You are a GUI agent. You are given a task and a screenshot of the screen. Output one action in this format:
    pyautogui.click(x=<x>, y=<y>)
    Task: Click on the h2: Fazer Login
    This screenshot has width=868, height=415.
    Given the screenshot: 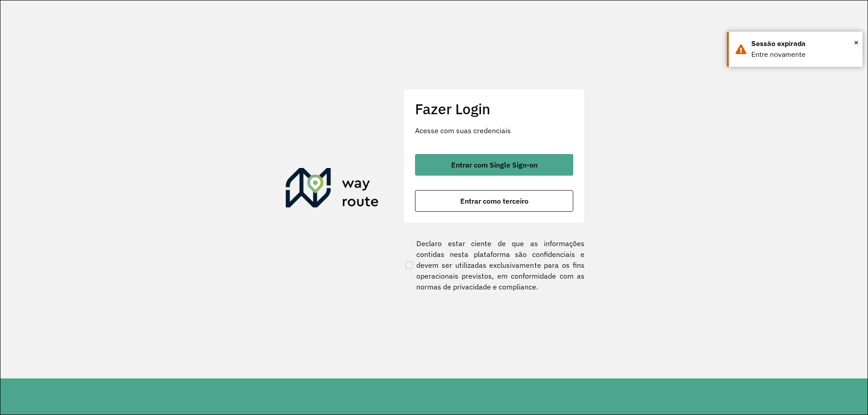 What is the action you would take?
    pyautogui.click(x=494, y=109)
    